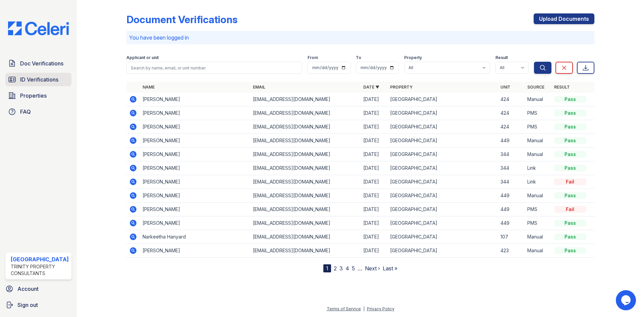 The image size is (644, 317). Describe the element at coordinates (511, 251) in the screenshot. I see `td: 423` at that location.